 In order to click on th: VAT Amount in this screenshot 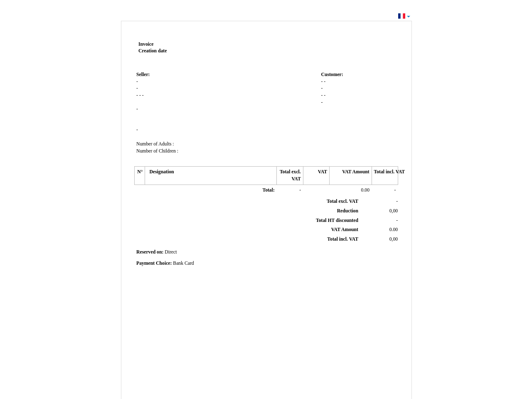, I will do `click(350, 176)`.